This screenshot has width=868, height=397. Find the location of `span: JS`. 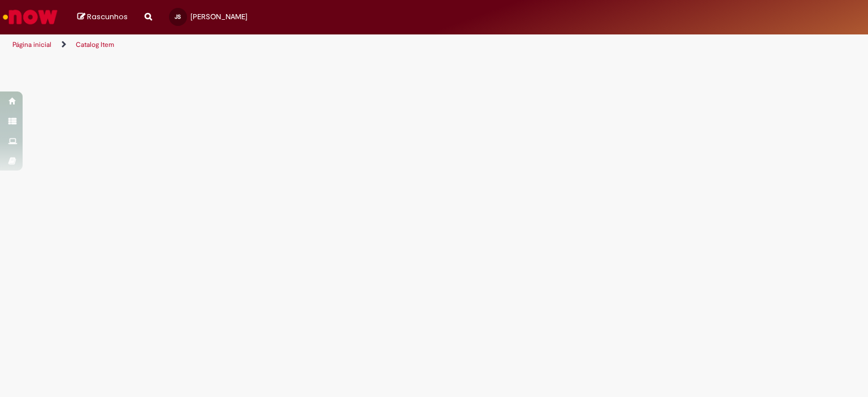

span: JS is located at coordinates (178, 16).